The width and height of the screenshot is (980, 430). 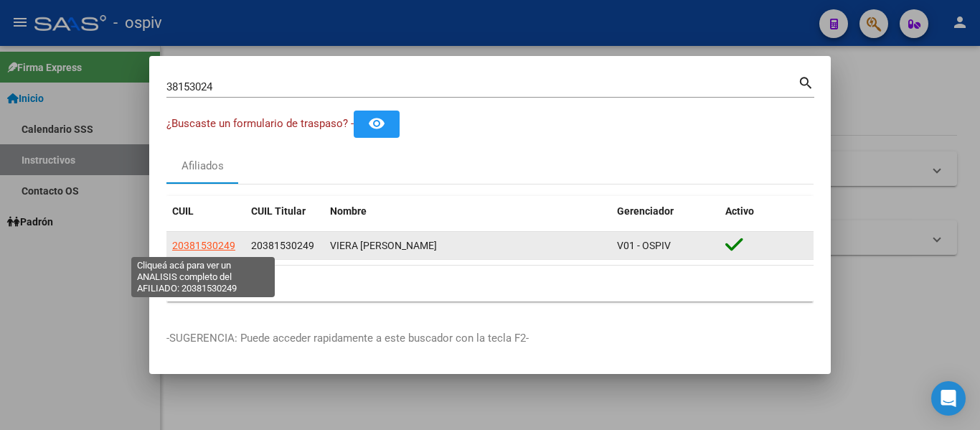 What do you see at coordinates (644, 245) in the screenshot?
I see `span: V01 - OSPIV` at bounding box center [644, 245].